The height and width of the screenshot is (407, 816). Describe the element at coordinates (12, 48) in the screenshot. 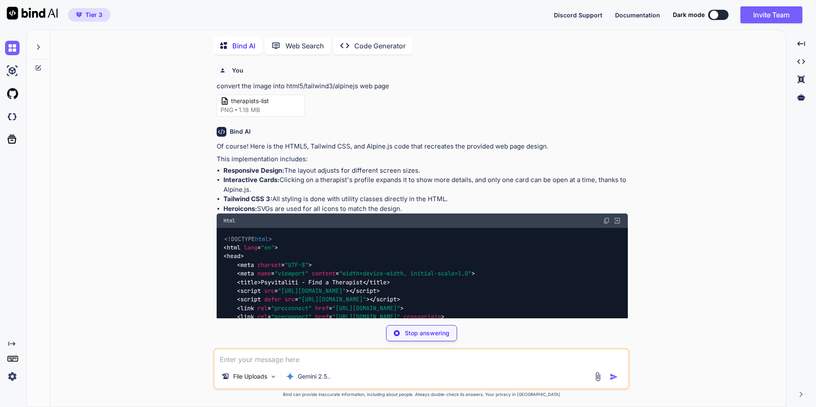

I see `img: chat` at that location.